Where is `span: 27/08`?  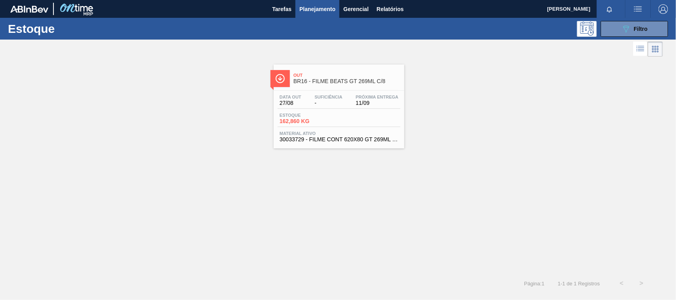 span: 27/08 is located at coordinates (290, 103).